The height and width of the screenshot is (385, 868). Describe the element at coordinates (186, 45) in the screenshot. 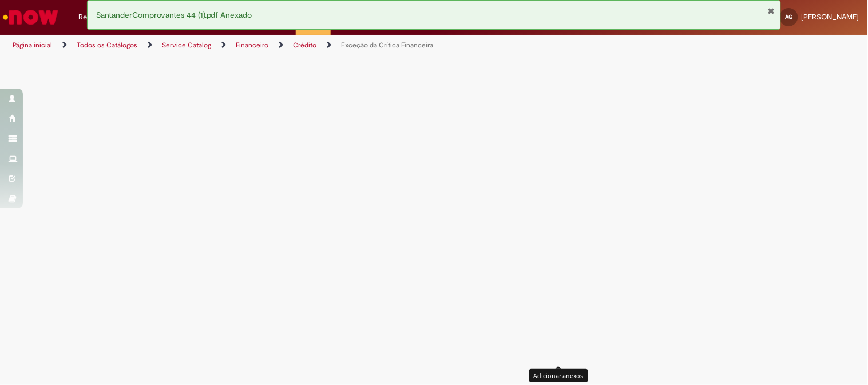

I see `a: Service Catalog` at that location.